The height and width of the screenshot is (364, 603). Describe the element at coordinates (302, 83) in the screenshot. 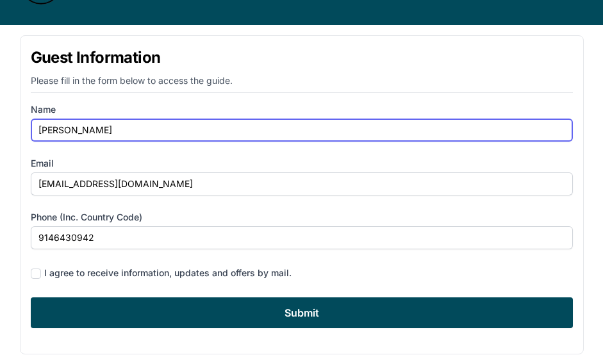

I see `p: Please fill in the form below to access the guide.` at that location.